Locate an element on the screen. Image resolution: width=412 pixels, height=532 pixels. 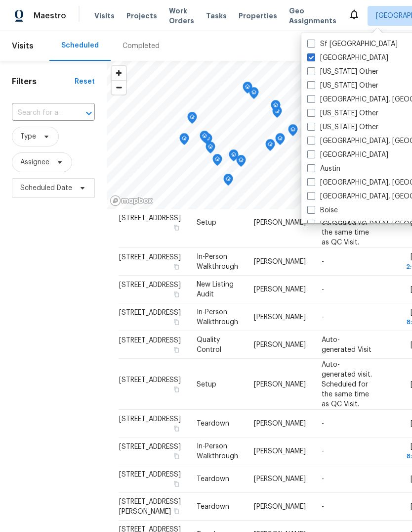
span: Geo Assignments is located at coordinates (313, 16).